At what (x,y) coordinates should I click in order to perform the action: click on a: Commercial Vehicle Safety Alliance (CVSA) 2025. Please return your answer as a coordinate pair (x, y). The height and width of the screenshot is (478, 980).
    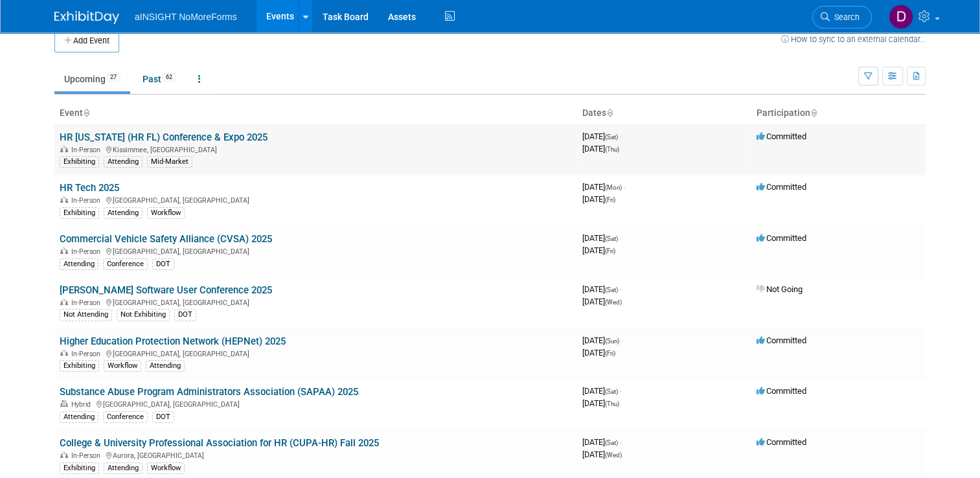
    Looking at the image, I should click on (166, 239).